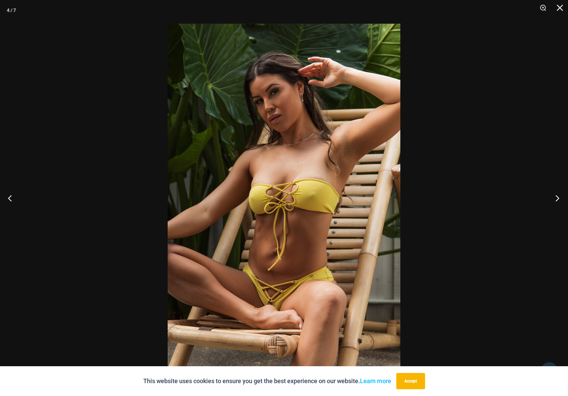  Describe the element at coordinates (555, 198) in the screenshot. I see `button: Next` at that location.